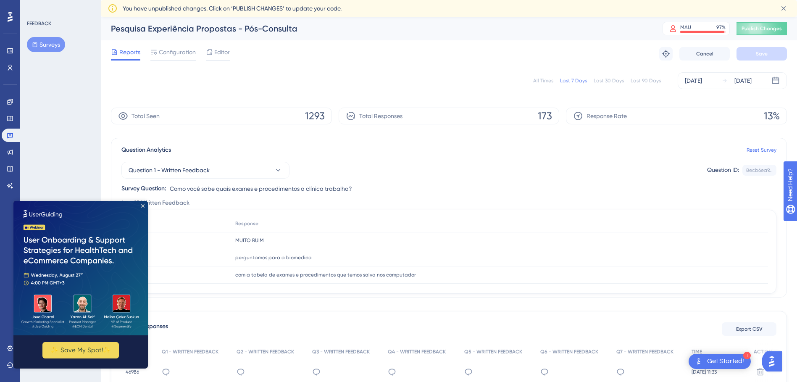 This screenshot has width=797, height=382. Describe the element at coordinates (725, 361) in the screenshot. I see `div: Get Started!` at that location.